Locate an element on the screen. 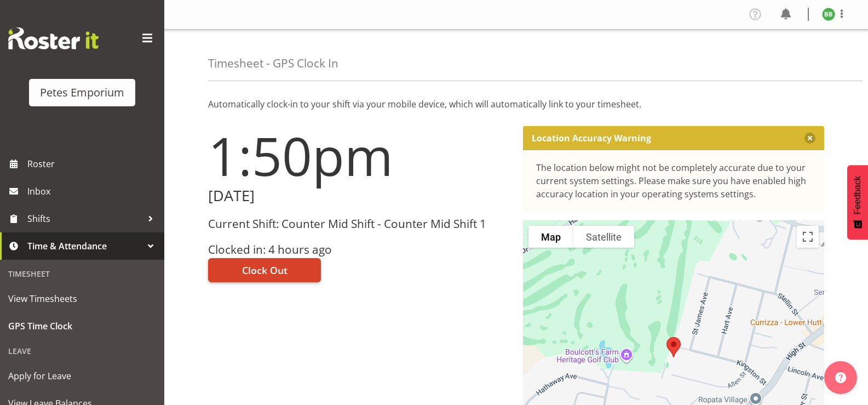 This screenshot has height=405, width=868. span: Feedback is located at coordinates (858, 195).